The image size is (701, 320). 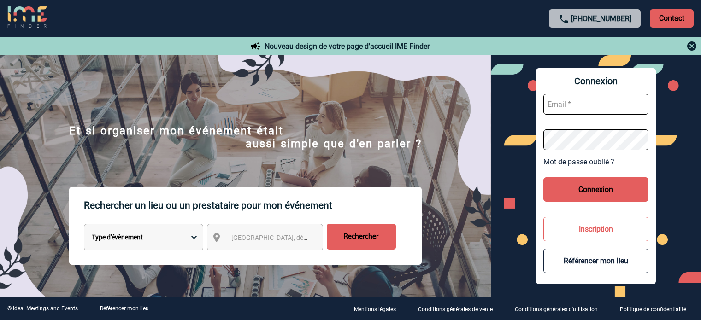 What do you see at coordinates (596, 261) in the screenshot?
I see `button: Référencer mon lieu` at bounding box center [596, 261].